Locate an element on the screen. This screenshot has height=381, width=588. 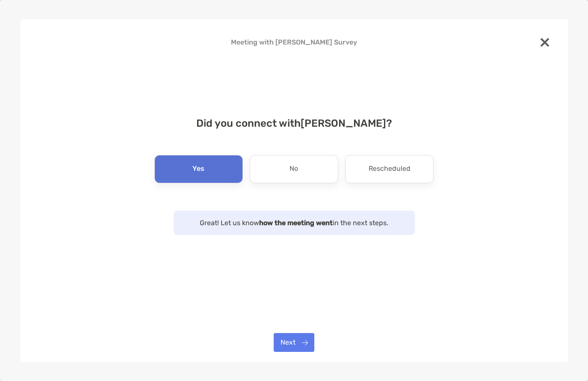
button: Next is located at coordinates (294, 342).